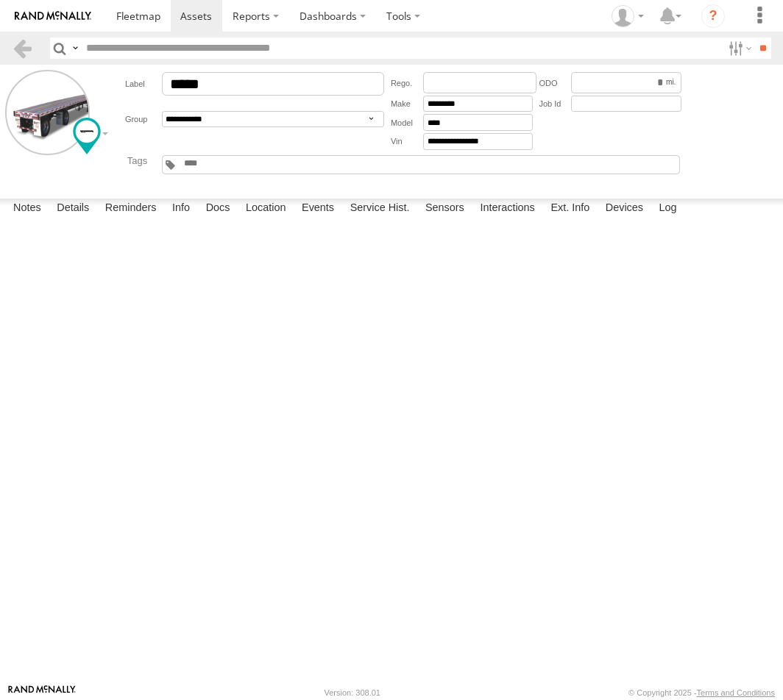  Describe the element at coordinates (181, 209) in the screenshot. I see `label: Info` at that location.